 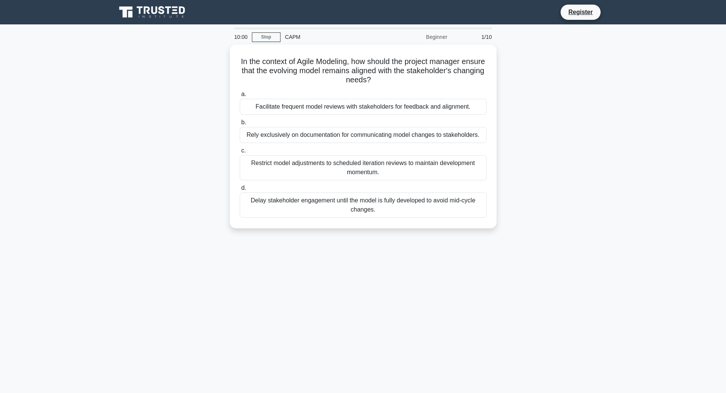 I want to click on div: Rely exclusively on documentation for communicating model changes to stakeholders., so click(x=363, y=135).